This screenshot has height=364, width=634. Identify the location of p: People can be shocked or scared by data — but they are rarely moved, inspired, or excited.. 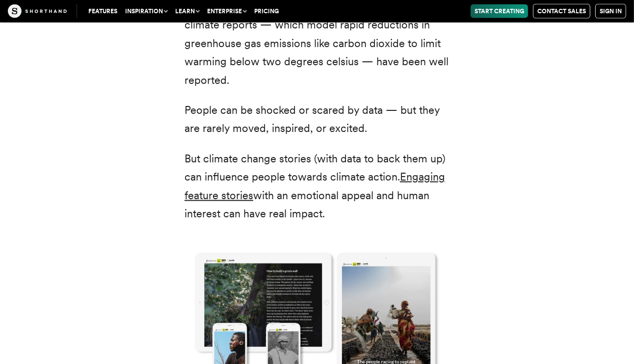
(317, 119).